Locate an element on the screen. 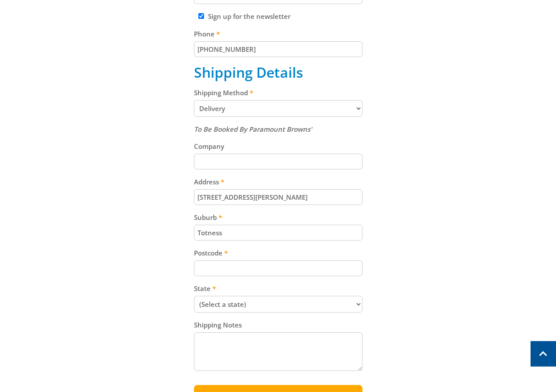 The height and width of the screenshot is (392, 556). label: Shipping Method is located at coordinates (278, 93).